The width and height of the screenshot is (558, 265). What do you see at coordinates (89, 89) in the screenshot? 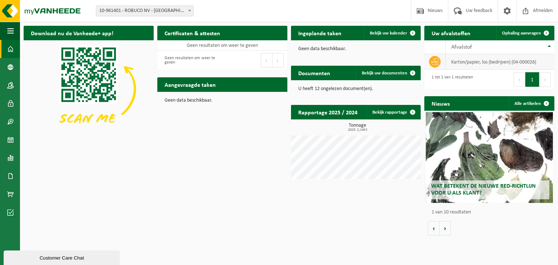
I see `img: Download de VHEPlus App` at bounding box center [89, 89].